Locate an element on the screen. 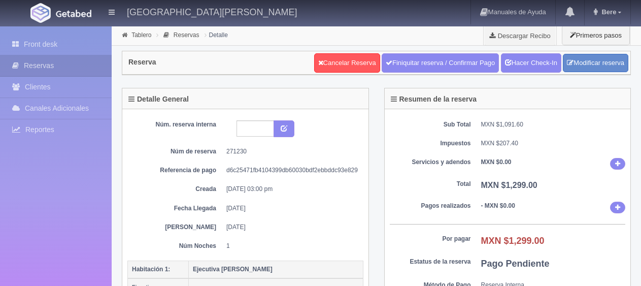 This screenshot has width=641, height=286. a: Reservas is located at coordinates (186, 35).